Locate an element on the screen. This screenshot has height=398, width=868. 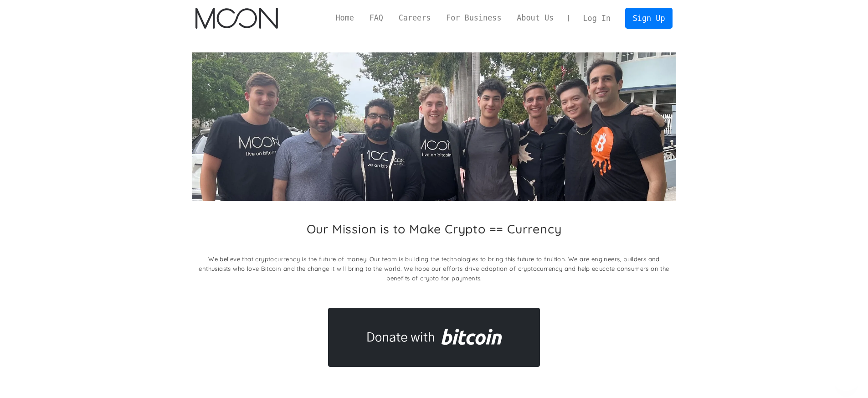
a: About Us is located at coordinates (535, 18).